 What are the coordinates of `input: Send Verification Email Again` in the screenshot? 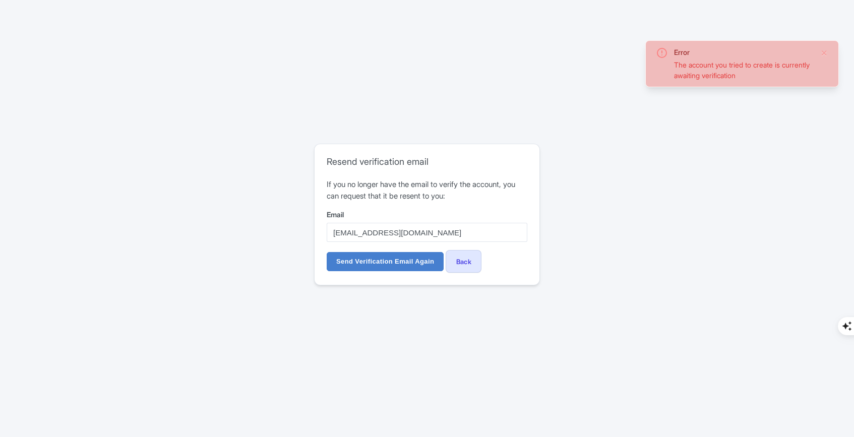 It's located at (385, 262).